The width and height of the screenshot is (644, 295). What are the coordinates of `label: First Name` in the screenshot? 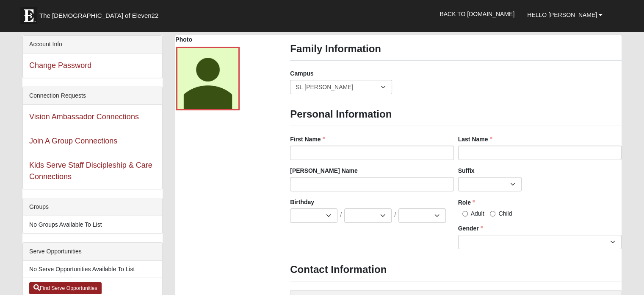 It's located at (307, 139).